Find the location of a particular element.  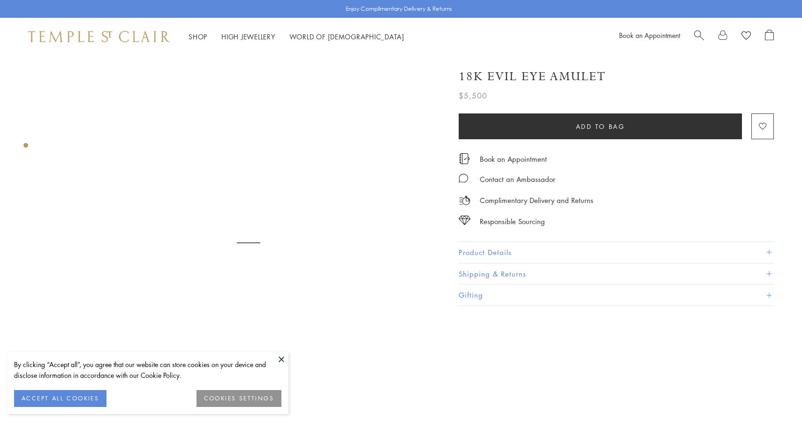

a: Open Shopping Bag is located at coordinates (769, 37).